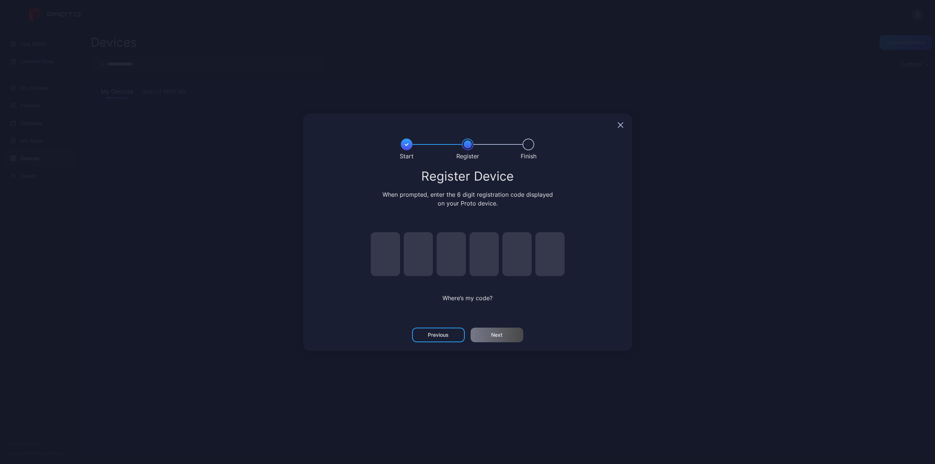 The image size is (935, 464). What do you see at coordinates (467, 199) in the screenshot?
I see `div: When prompted, enter the 6 digit registration code displayed on your Proto device.` at bounding box center [467, 199].